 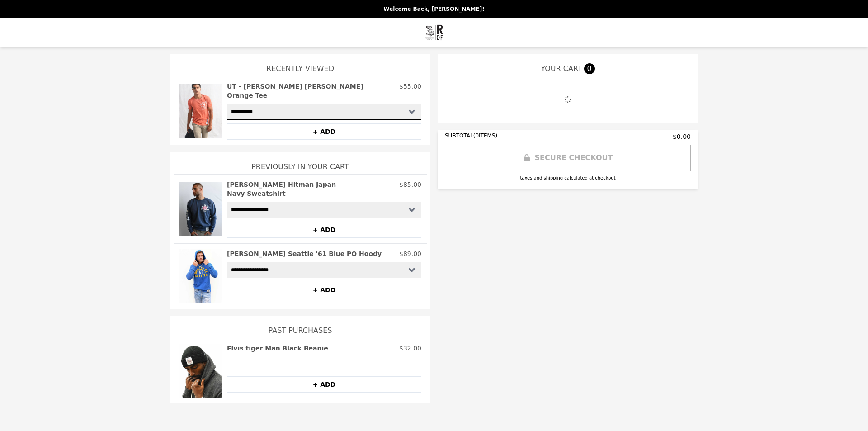 What do you see at coordinates (410, 254) in the screenshot?
I see `p: $89.00` at bounding box center [410, 254].